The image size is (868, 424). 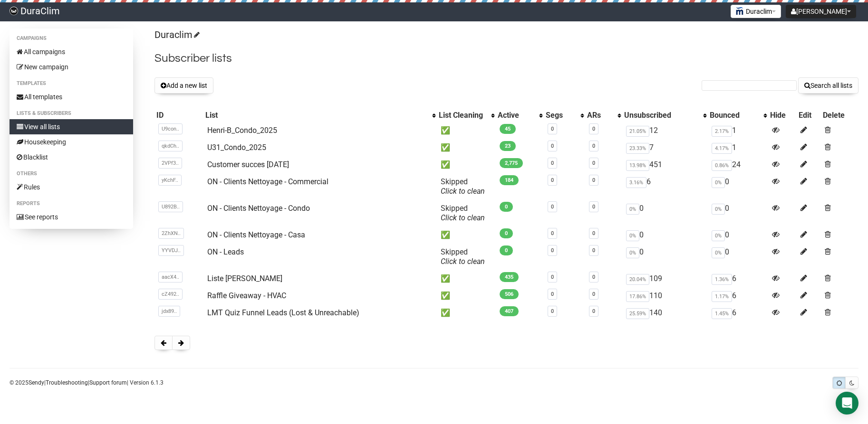 What do you see at coordinates (506, 58) in the screenshot?
I see `h2: Subscriber lists` at bounding box center [506, 58].